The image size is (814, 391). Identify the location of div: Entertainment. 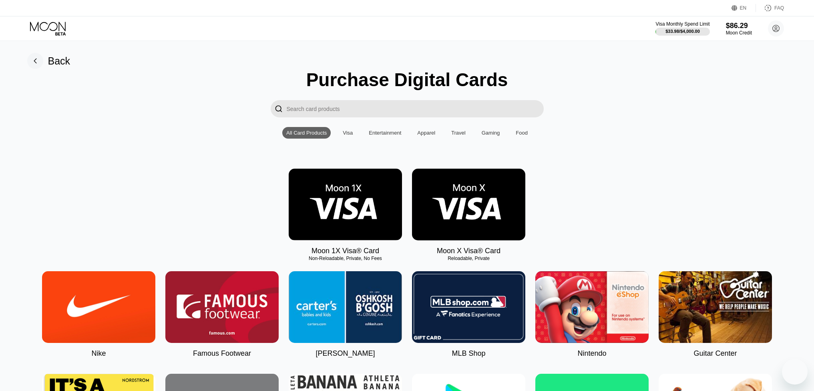
(385, 133).